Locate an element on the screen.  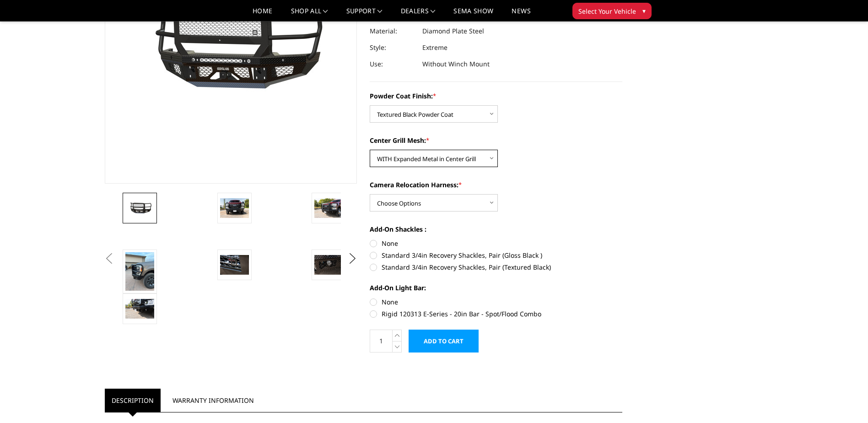
label: Rigid 120313 E-Series - 20in Bar - Spot/Flood Combo is located at coordinates (496, 314).